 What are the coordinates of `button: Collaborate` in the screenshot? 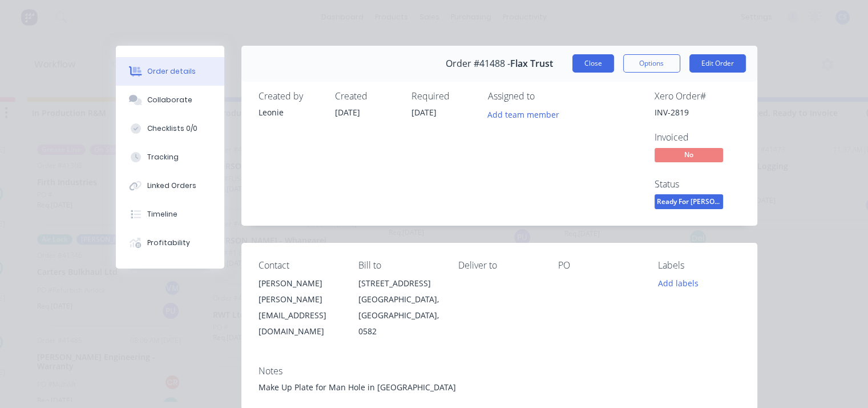 It's located at (170, 100).